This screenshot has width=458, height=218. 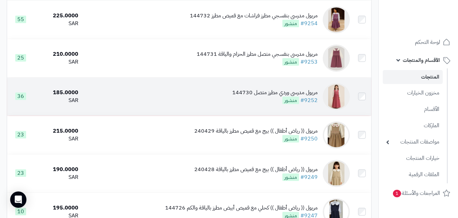 What do you see at coordinates (309, 62) in the screenshot?
I see `a: #9253` at bounding box center [309, 62].